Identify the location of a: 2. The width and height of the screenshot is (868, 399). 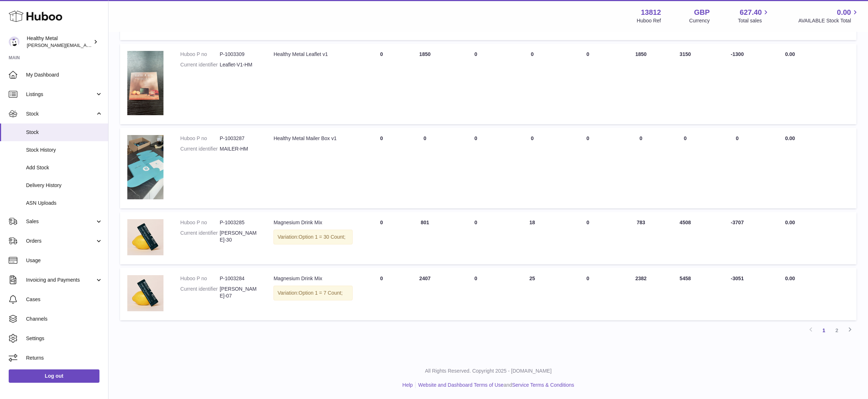
(837, 330).